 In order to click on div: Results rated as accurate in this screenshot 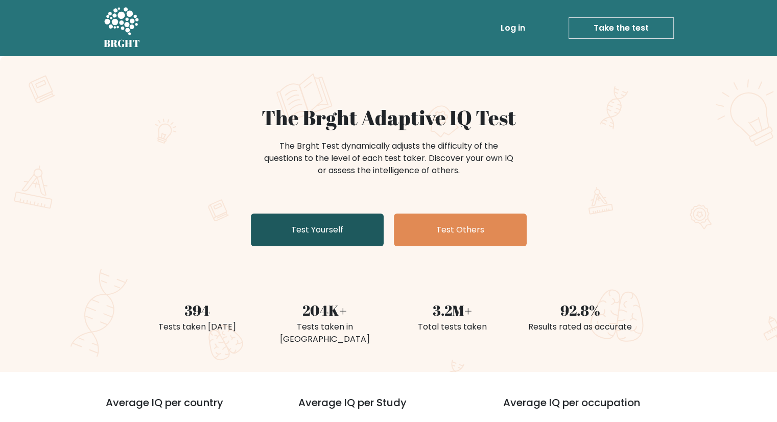, I will do `click(580, 327)`.